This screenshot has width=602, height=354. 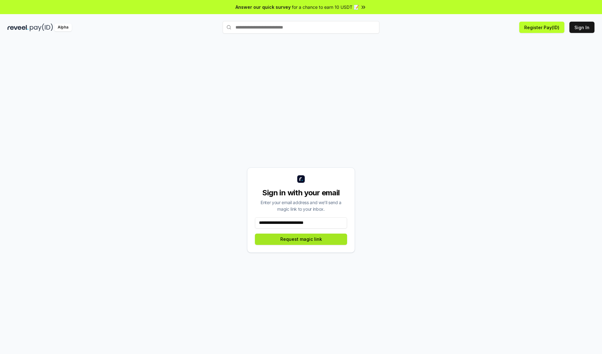 What do you see at coordinates (325, 7) in the screenshot?
I see `span: for a chance to earn 10 USDT 📝` at bounding box center [325, 7].